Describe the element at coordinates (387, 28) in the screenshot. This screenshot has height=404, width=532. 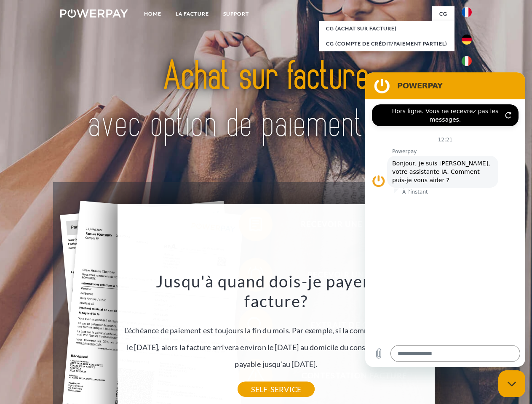
I see `a: CG (achat sur facture)` at that location.